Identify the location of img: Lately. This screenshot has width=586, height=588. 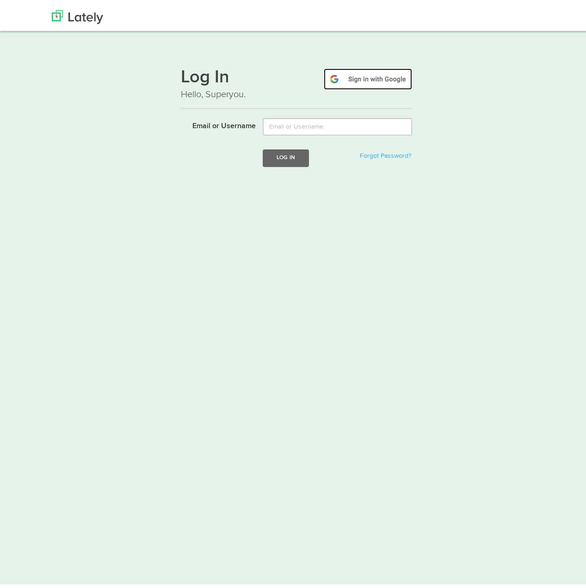
(77, 14).